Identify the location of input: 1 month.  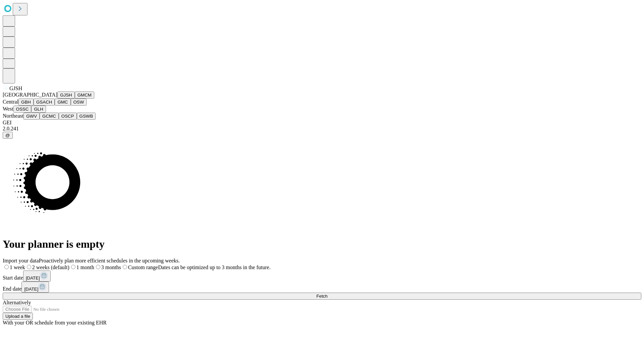
(73, 267).